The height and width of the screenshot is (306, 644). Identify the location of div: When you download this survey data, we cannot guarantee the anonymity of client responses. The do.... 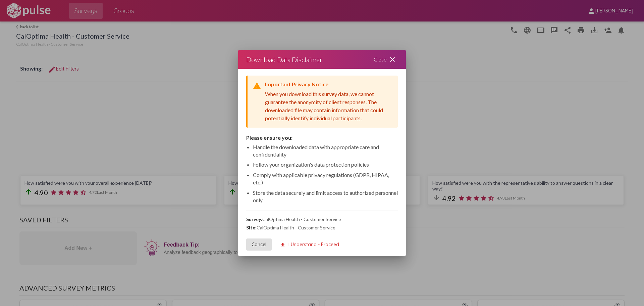
(328, 106).